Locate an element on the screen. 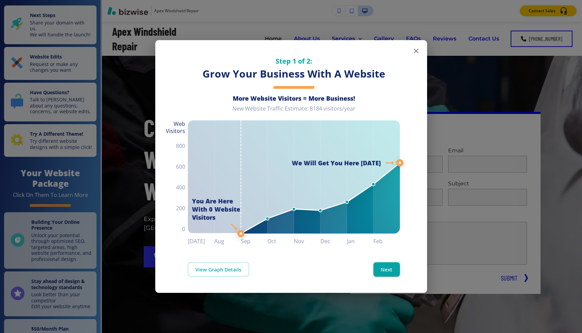 This screenshot has width=582, height=333. h6: Oct is located at coordinates (281, 241).